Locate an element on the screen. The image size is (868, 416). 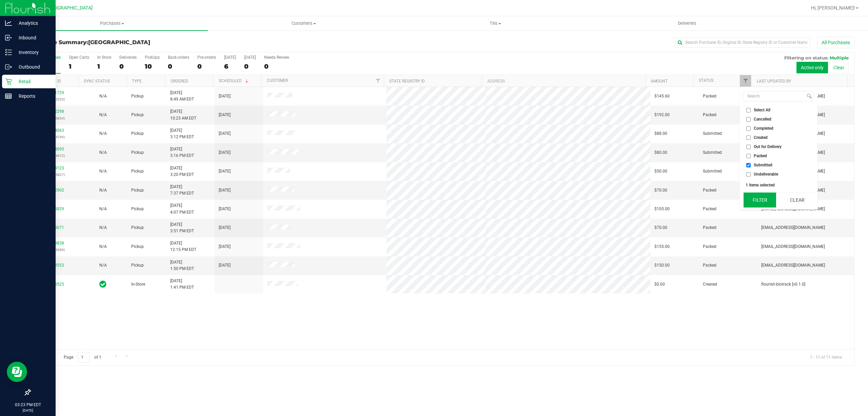
div: Deliveries is located at coordinates (127, 58).